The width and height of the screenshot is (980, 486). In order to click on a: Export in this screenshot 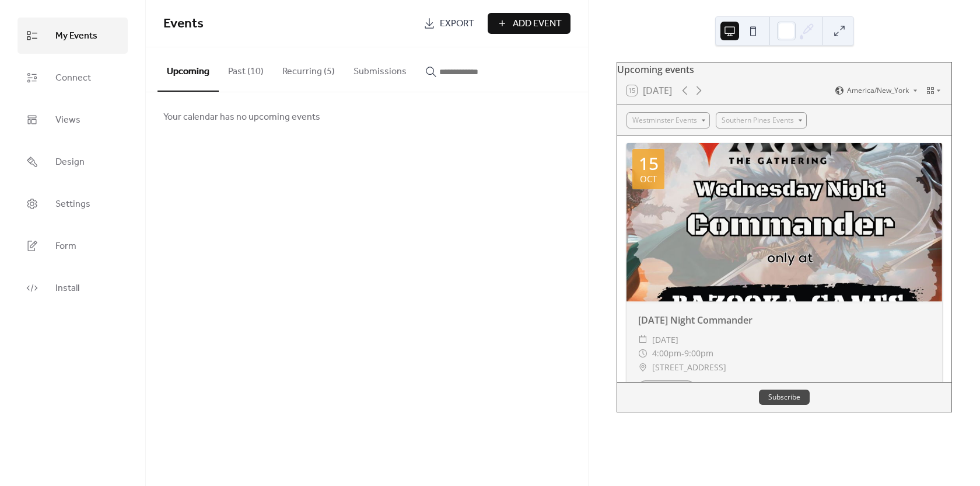, I will do `click(449, 23)`.